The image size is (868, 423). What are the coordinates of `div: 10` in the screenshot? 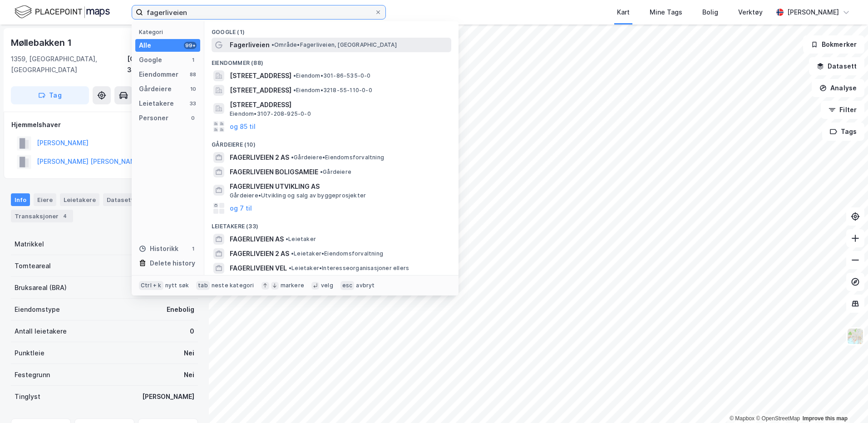 It's located at (193, 89).